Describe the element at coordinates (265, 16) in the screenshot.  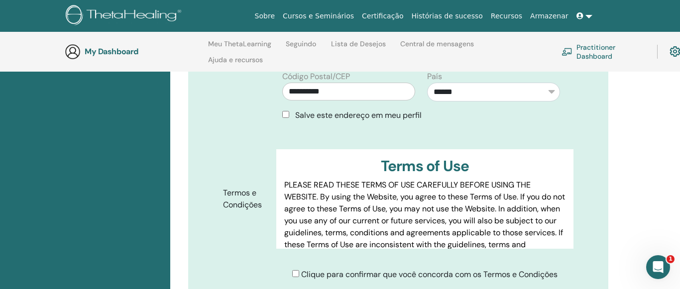
I see `a: Sobre` at that location.